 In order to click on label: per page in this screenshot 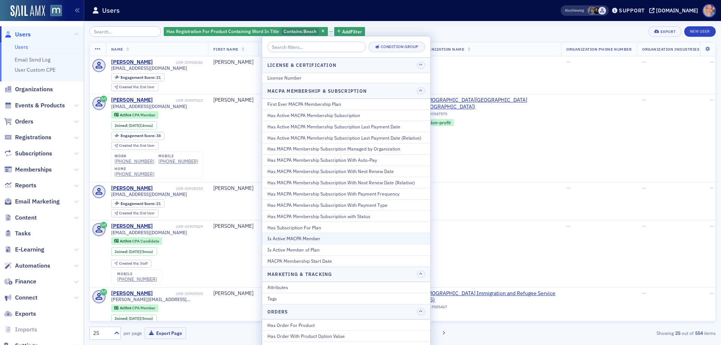, I will do `click(133, 333)`.